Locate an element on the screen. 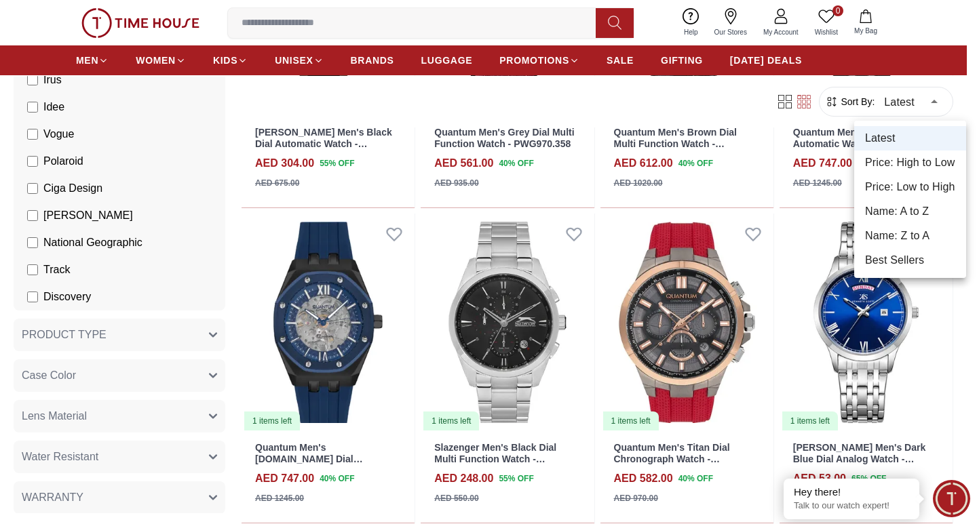  div: Hey there! is located at coordinates (851, 492).